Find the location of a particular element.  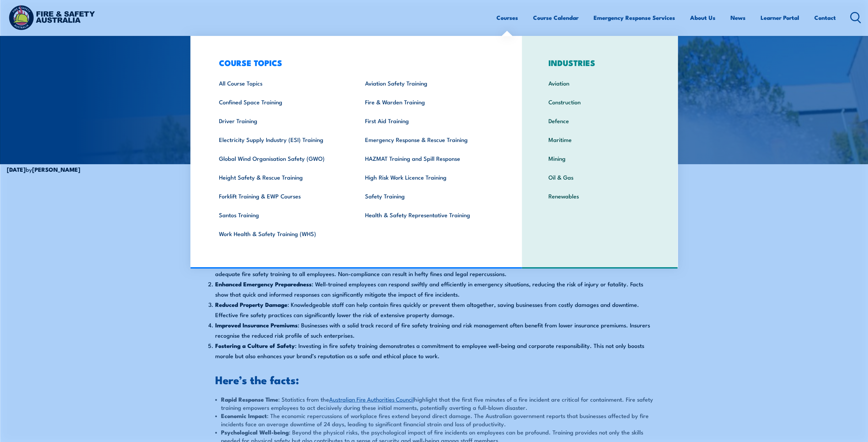

strong: Fostering a Culture of Safety is located at coordinates (255, 346).